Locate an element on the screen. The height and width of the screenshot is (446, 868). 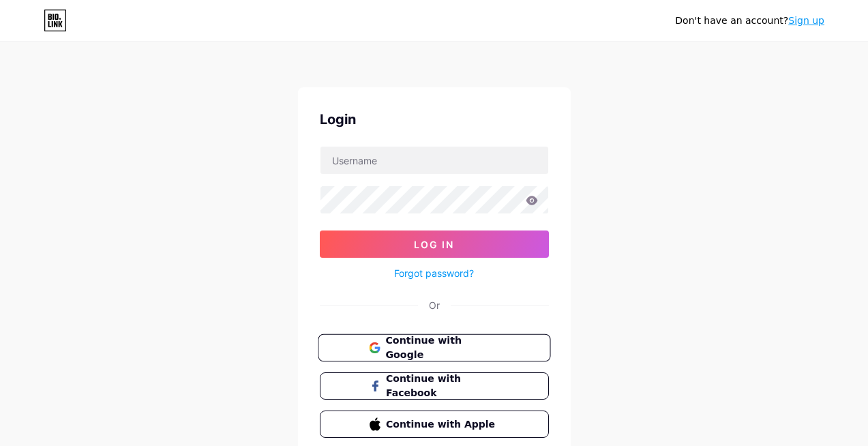
a: Sign up is located at coordinates (806, 21).